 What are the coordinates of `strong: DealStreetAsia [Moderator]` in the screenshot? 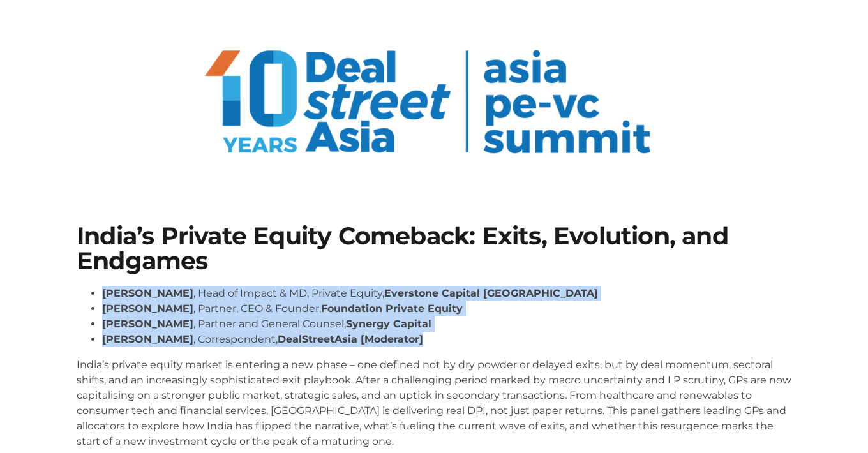 It's located at (351, 339).